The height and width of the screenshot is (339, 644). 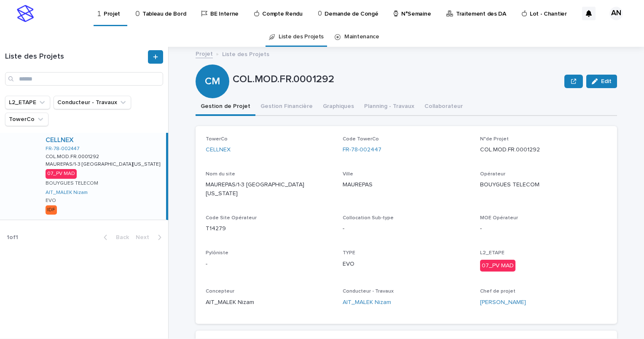 I want to click on span: N°de Projet, so click(x=495, y=139).